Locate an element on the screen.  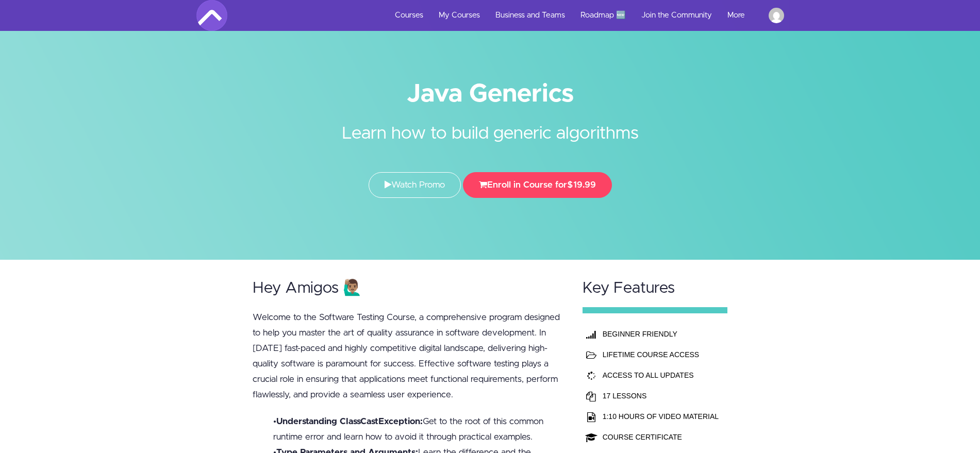
a: Watch Promo is located at coordinates (414, 185).